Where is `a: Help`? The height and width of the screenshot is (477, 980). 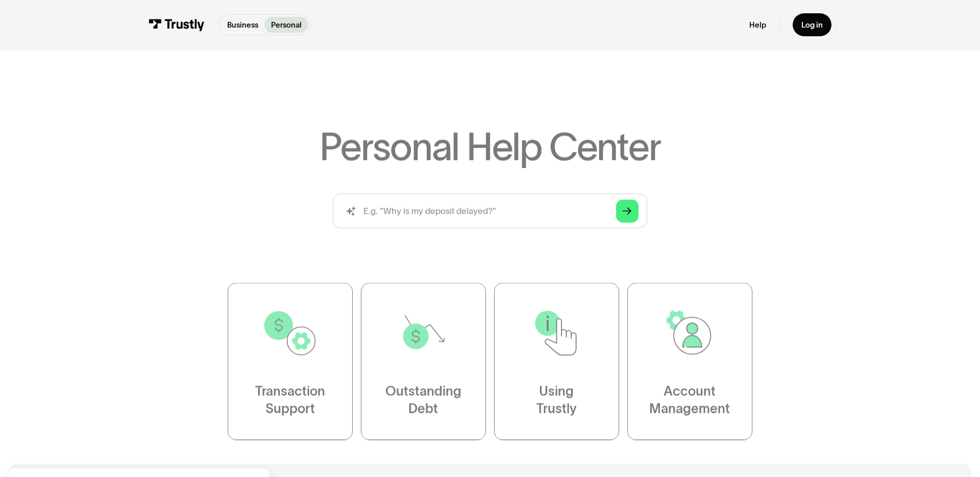 a: Help is located at coordinates (757, 25).